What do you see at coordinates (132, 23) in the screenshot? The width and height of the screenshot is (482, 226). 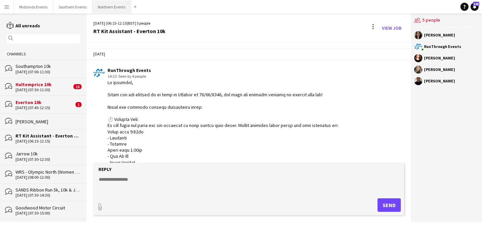 I see `span: BST` at bounding box center [132, 23].